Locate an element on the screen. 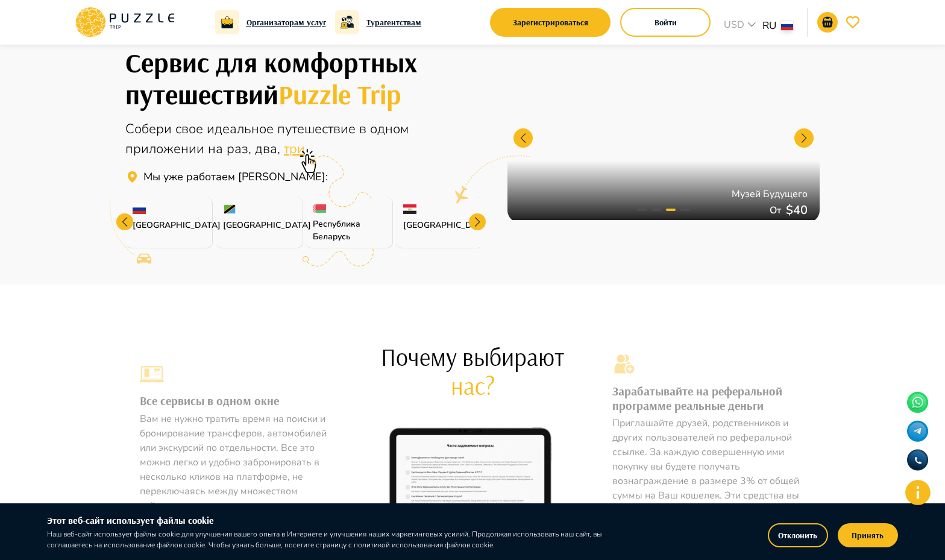 The height and width of the screenshot is (560, 945). p: Наш веб-сайт использует файлы cookie для улучшения вашего опыта в Интернете и улучшения наших мар... is located at coordinates (345, 539).